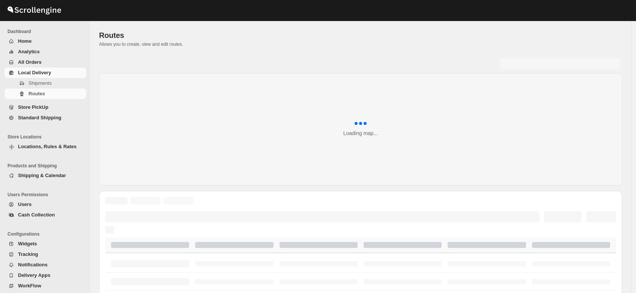 The width and height of the screenshot is (636, 293). What do you see at coordinates (45, 52) in the screenshot?
I see `button: Analytics` at bounding box center [45, 52].